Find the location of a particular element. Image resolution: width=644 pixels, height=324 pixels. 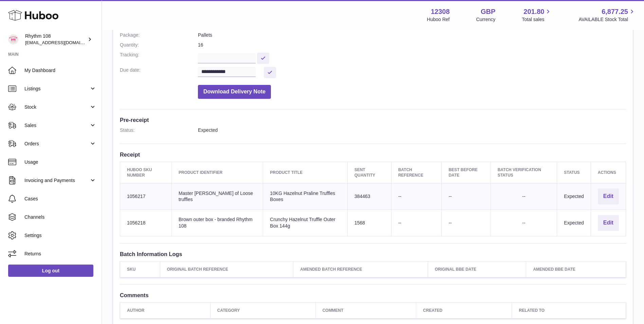

span: Returns is located at coordinates (61, 253).